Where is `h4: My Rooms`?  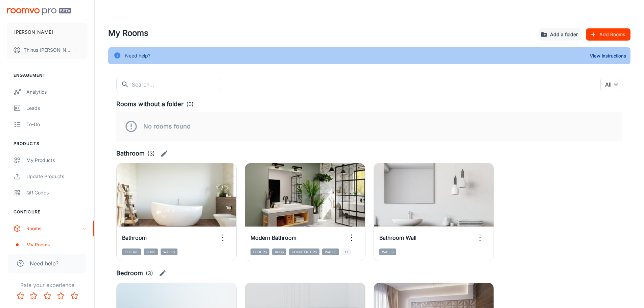 h4: My Rooms is located at coordinates (321, 33).